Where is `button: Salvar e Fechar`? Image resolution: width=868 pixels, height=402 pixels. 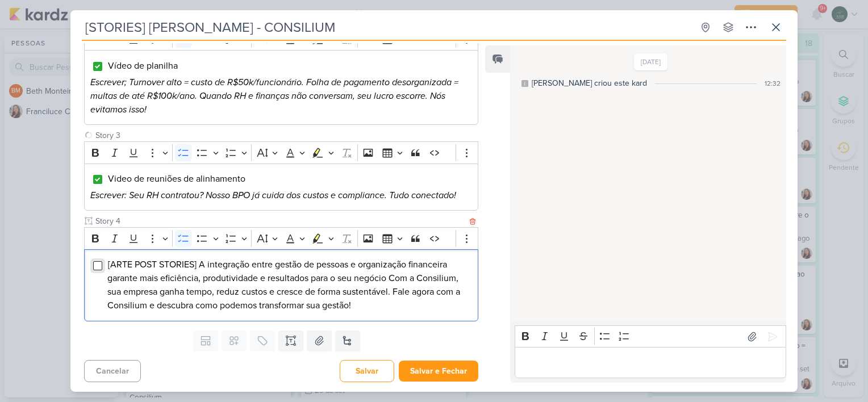 button: Salvar e Fechar is located at coordinates (439, 371).